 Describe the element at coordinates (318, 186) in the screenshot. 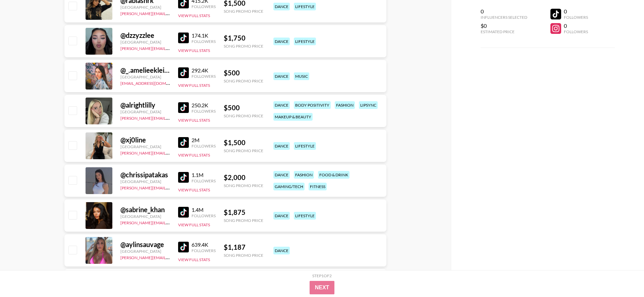

I see `div: fitness` at that location.